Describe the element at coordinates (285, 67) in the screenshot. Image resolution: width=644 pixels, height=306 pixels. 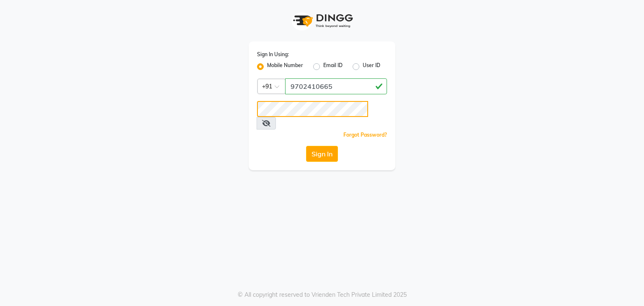
I see `label: Mobile Number` at that location.